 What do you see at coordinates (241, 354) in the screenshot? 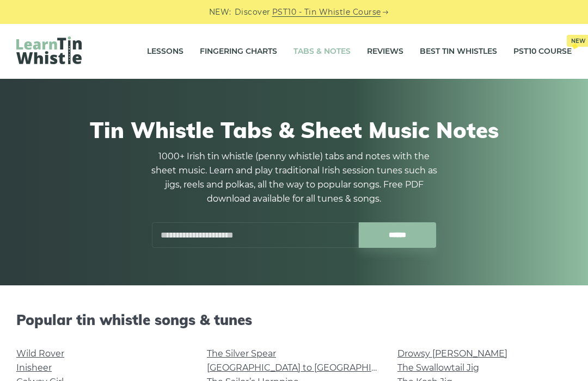
I see `a: The Silver Spear` at bounding box center [241, 354].